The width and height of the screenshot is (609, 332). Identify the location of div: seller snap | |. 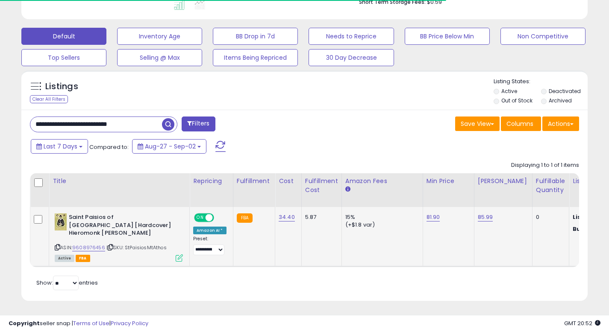
(78, 324).